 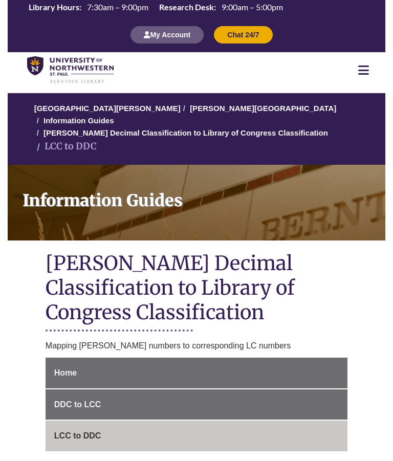 I want to click on th: Research Desk:, so click(x=186, y=7).